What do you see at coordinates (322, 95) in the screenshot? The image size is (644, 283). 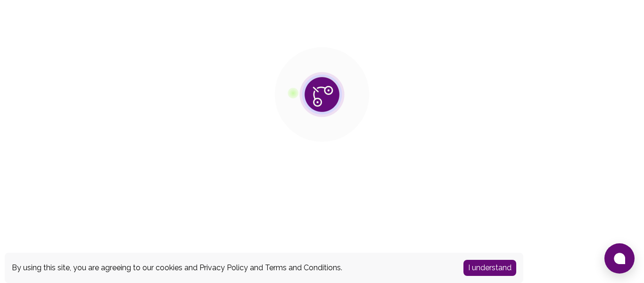 I see `img: public` at bounding box center [322, 95].